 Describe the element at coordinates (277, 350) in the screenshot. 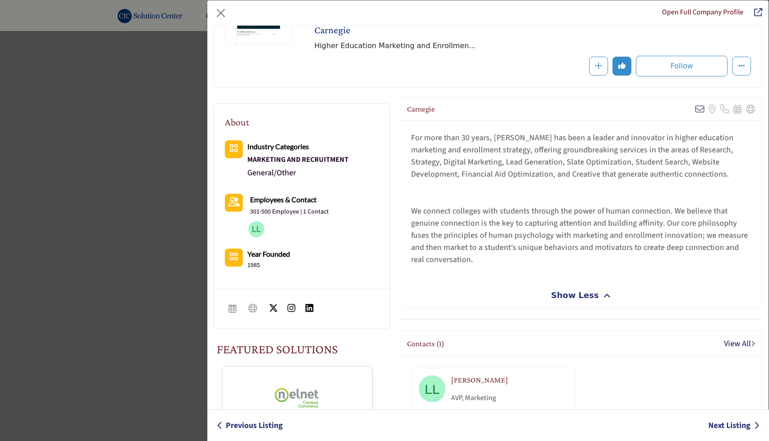

I see `h2: FEATURED SOLUTIONS` at that location.